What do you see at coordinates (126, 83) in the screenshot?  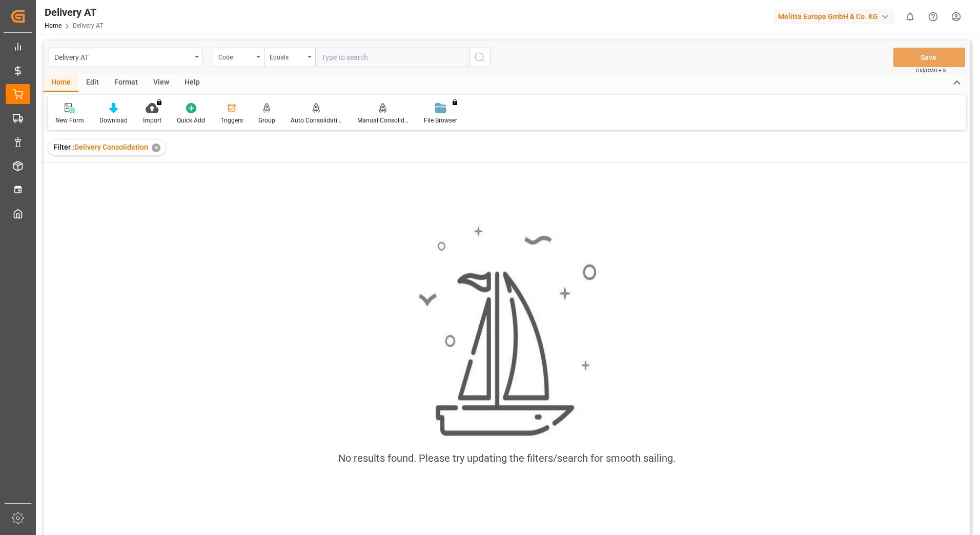 I see `div: Format` at bounding box center [126, 83].